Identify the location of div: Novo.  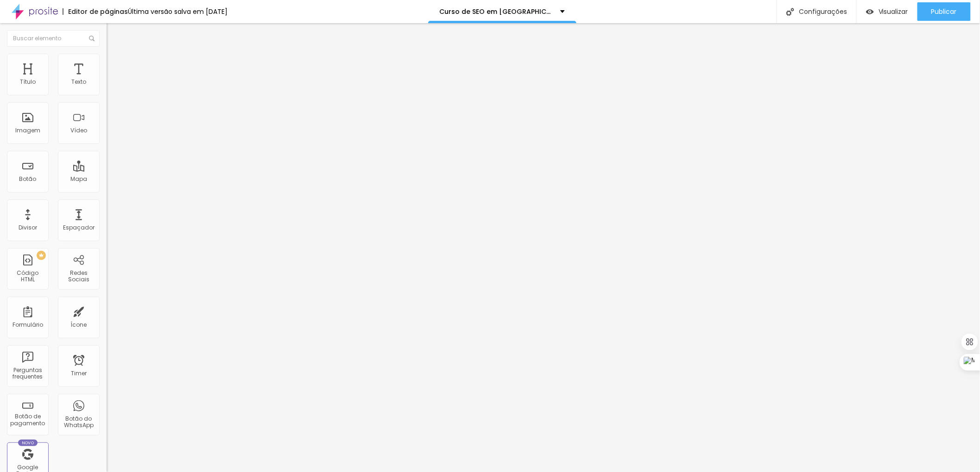
(28, 443).